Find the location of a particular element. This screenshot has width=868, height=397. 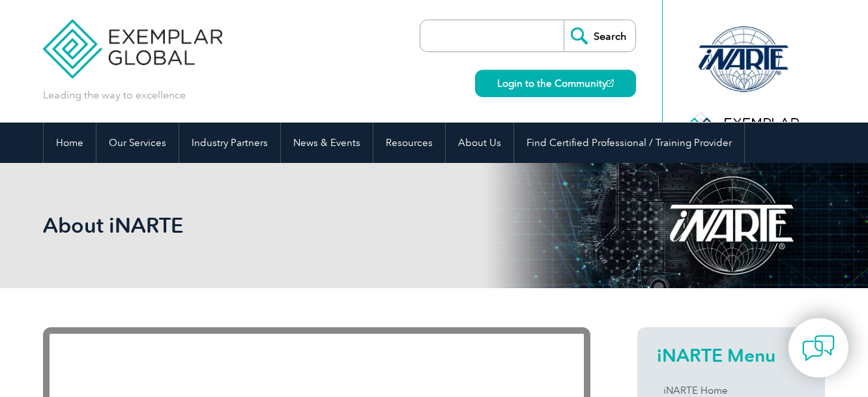

img: contact-chat.png is located at coordinates (819, 348).